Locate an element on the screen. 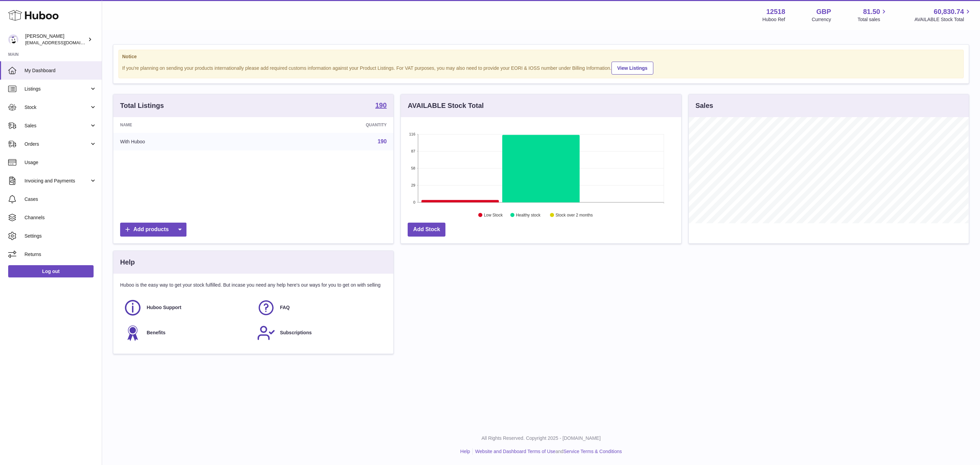 This screenshot has height=465, width=980. text: 58 is located at coordinates (414, 168).